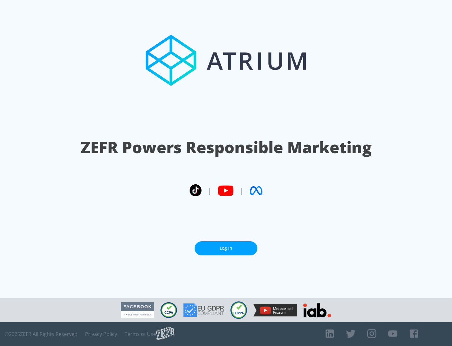 The height and width of the screenshot is (346, 452). Describe the element at coordinates (226, 248) in the screenshot. I see `a: Log In` at that location.